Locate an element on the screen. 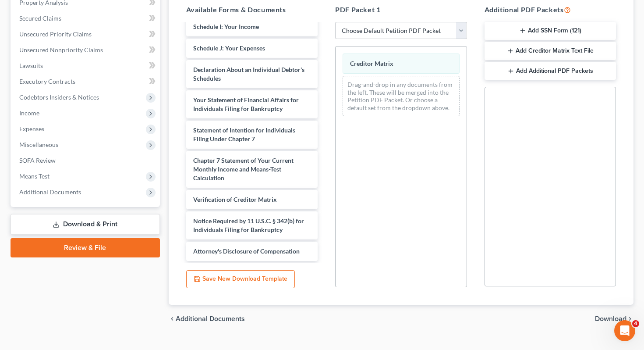 This screenshot has width=644, height=350. a: Download & Print is located at coordinates (85, 224).